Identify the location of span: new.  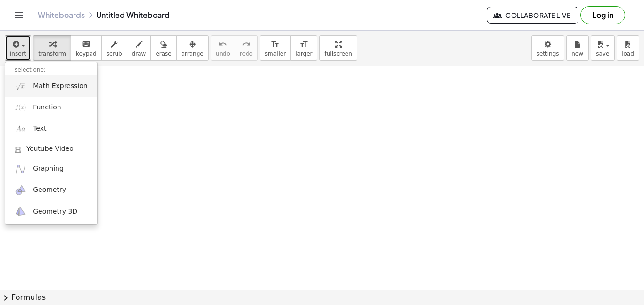
(577, 54).